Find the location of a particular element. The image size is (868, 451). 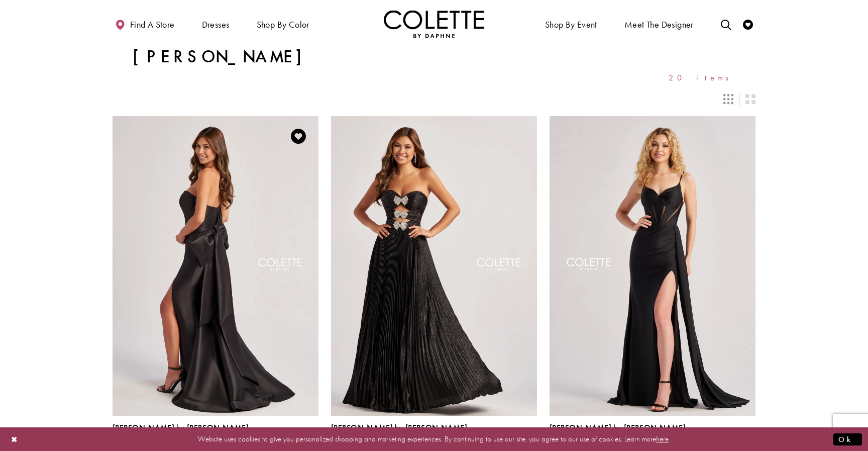

a: Visit Colette by Daphne Style No. CL8520 Page is located at coordinates (434, 266).